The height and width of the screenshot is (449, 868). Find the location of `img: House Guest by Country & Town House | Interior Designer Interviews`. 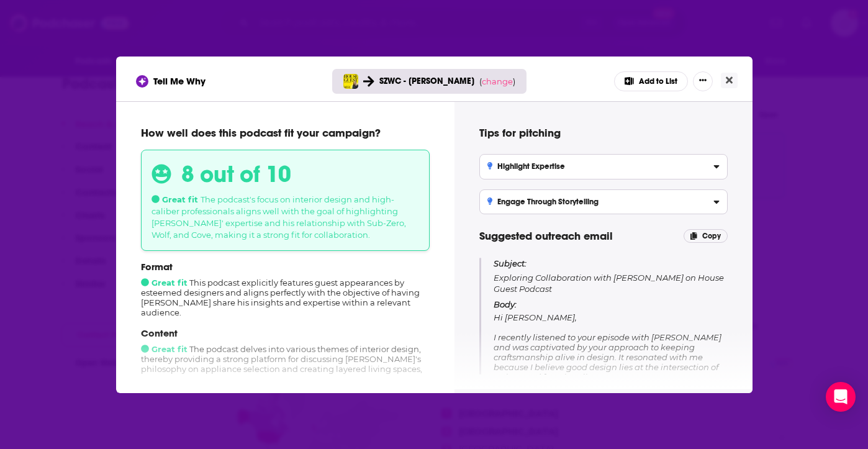

img: House Guest by Country & Town House | Interior Designer Interviews is located at coordinates (351, 81).